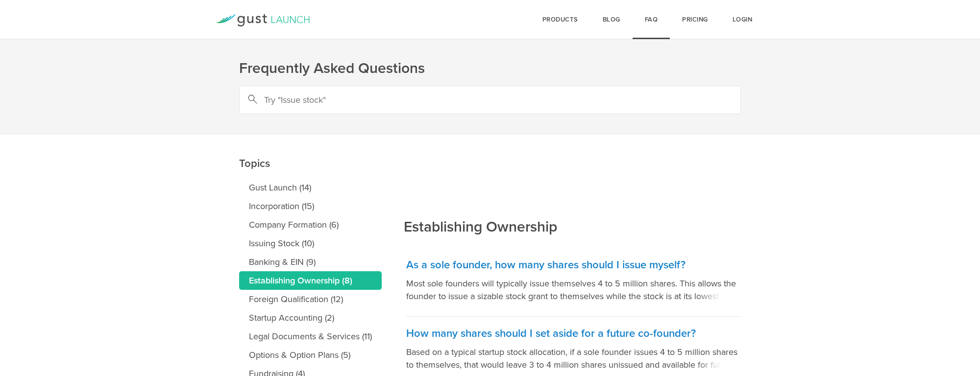  I want to click on h2: Topics, so click(310, 130).